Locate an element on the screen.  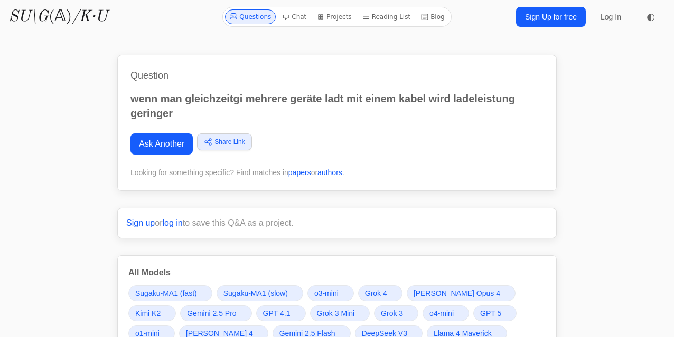
span: Grok 3 Mini is located at coordinates (336, 314).